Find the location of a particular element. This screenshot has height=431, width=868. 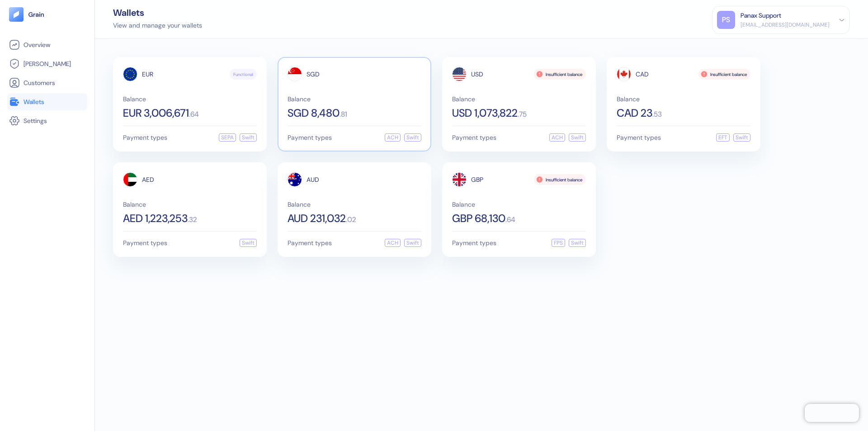

span: Functional is located at coordinates (244, 74).